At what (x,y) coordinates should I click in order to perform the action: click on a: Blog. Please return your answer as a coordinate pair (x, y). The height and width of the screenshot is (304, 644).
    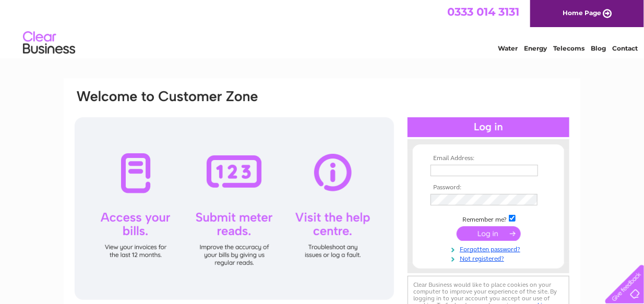
    Looking at the image, I should click on (599, 48).